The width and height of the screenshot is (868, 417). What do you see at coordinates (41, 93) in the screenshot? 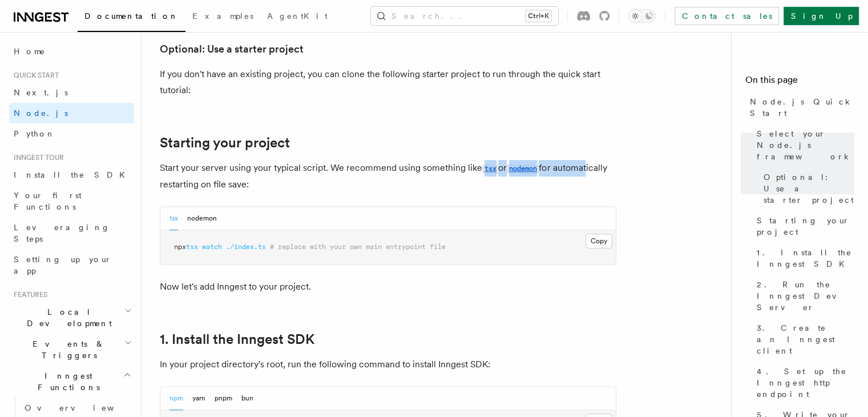
I see `span: Next.js` at bounding box center [41, 93].